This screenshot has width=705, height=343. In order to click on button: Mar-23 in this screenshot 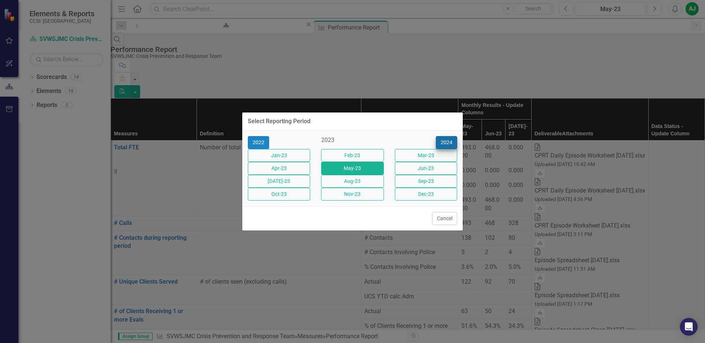, I will do `click(426, 155)`.